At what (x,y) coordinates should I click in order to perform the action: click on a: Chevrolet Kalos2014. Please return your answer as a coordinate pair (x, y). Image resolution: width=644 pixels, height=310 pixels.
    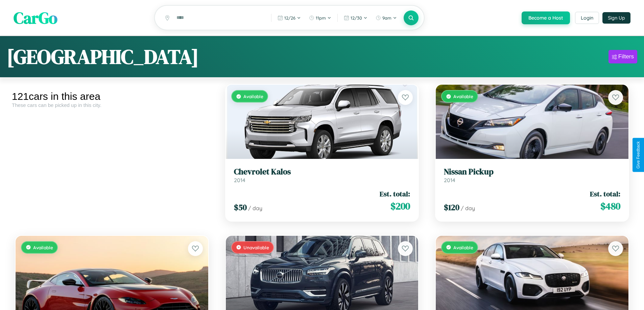
    Looking at the image, I should click on (322, 175).